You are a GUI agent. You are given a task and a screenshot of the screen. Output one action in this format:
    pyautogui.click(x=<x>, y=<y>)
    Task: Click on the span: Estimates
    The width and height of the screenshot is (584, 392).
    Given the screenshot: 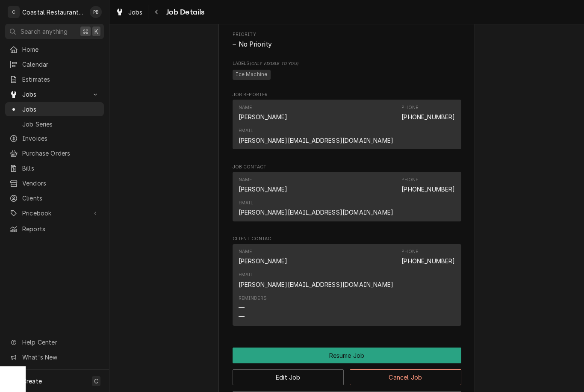 What is the action you would take?
    pyautogui.click(x=61, y=79)
    